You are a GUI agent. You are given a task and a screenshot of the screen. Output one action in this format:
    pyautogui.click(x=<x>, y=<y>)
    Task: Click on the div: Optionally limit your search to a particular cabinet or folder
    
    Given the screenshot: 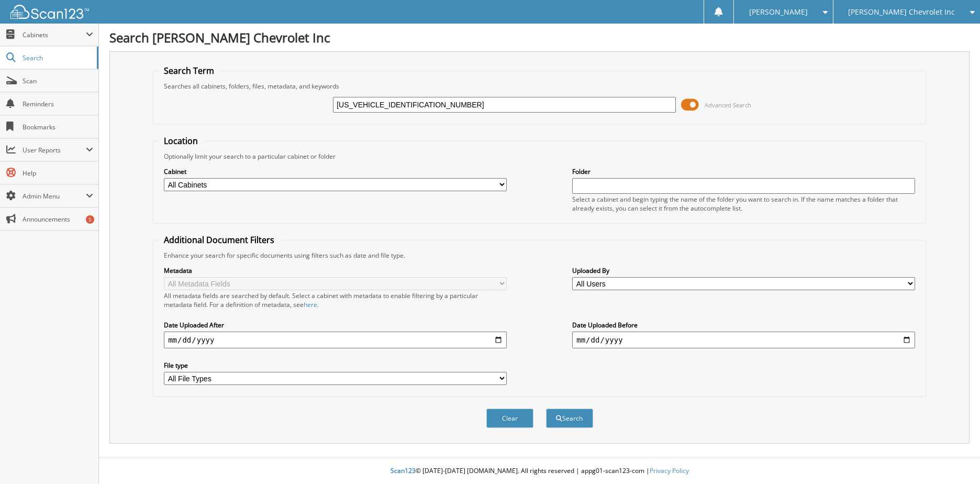 What is the action you would take?
    pyautogui.click(x=539, y=156)
    